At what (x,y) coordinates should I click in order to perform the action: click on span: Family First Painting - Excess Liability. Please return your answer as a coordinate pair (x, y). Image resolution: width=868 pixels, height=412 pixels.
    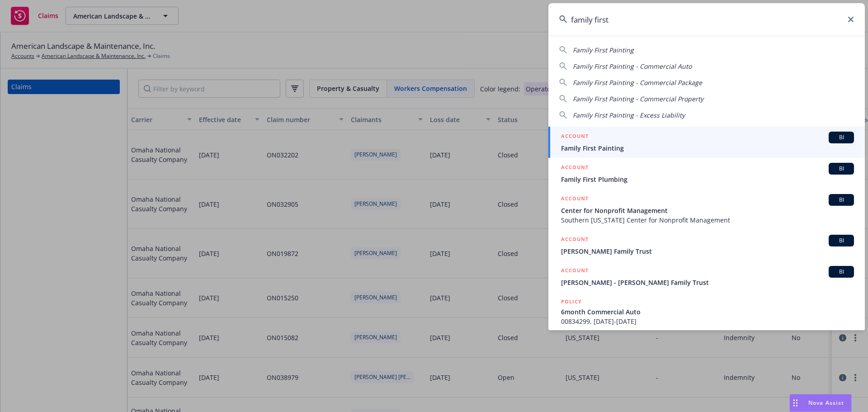
    Looking at the image, I should click on (629, 115).